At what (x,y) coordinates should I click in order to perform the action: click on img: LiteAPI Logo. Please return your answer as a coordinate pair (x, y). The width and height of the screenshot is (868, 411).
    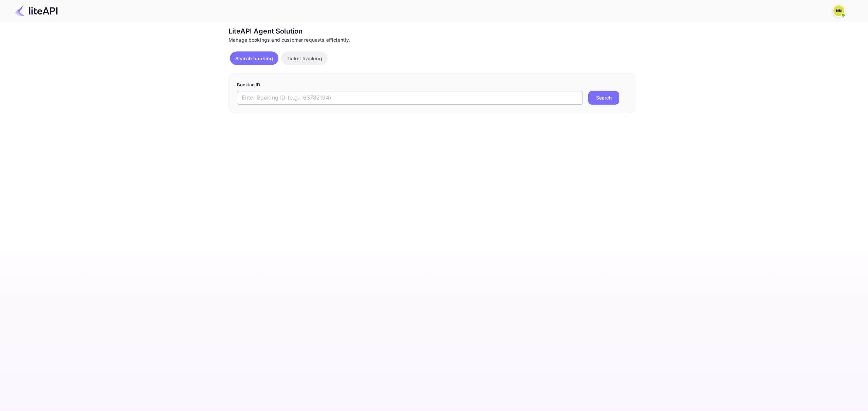
    Looking at the image, I should click on (36, 11).